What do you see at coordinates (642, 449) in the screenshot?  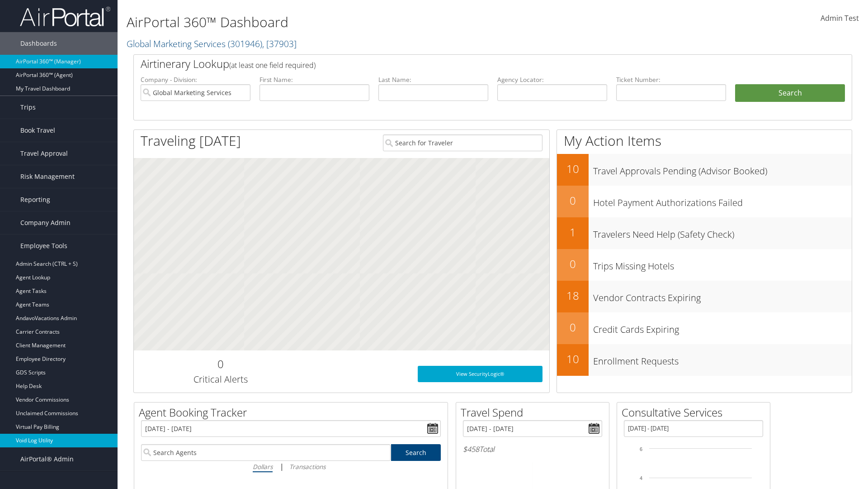 I see `tspan: 6` at bounding box center [642, 449].